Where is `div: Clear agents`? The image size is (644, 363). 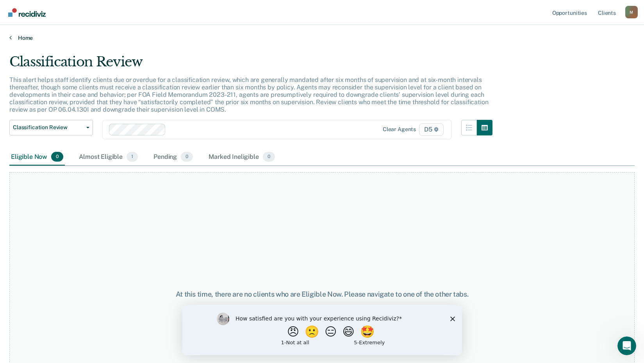
div: Clear agents is located at coordinates (399, 129).